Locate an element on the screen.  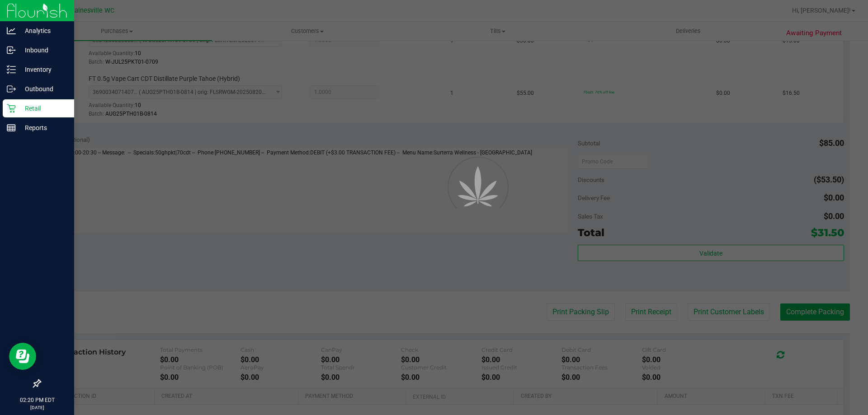
inline-svg: Inventory is located at coordinates (11, 70).